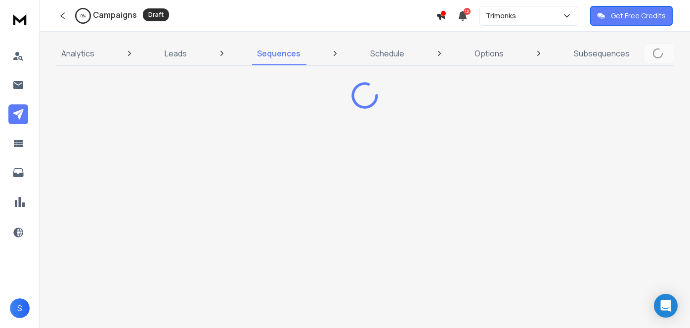 Image resolution: width=690 pixels, height=328 pixels. I want to click on a: Schedule, so click(387, 53).